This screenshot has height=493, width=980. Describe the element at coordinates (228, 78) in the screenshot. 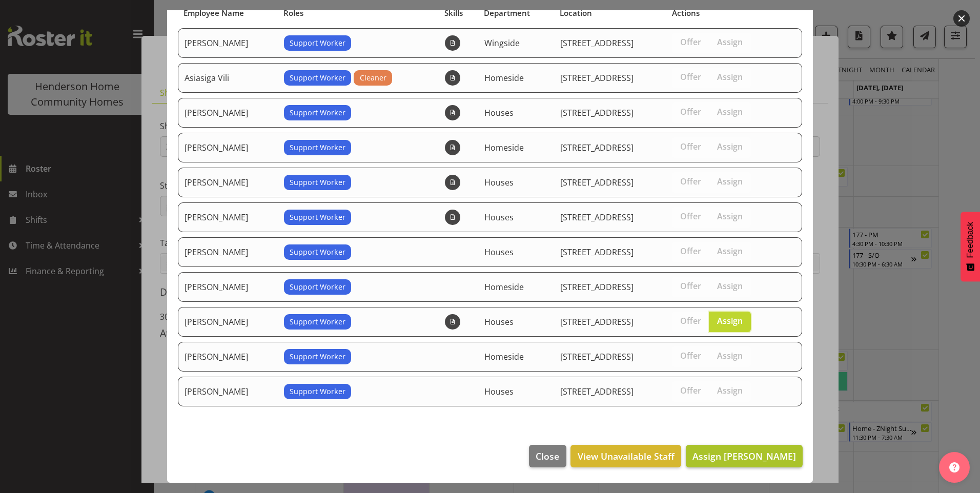

I see `td: Asiasiga Vili` at that location.